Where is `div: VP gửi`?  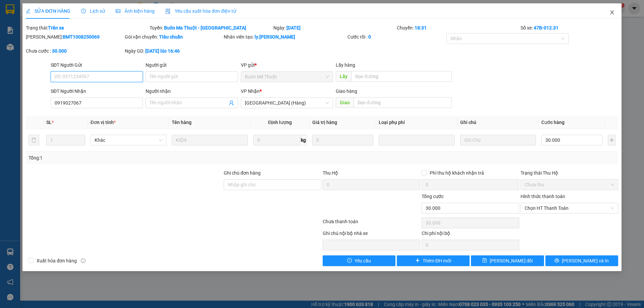
div: VP gửi is located at coordinates (287, 65).